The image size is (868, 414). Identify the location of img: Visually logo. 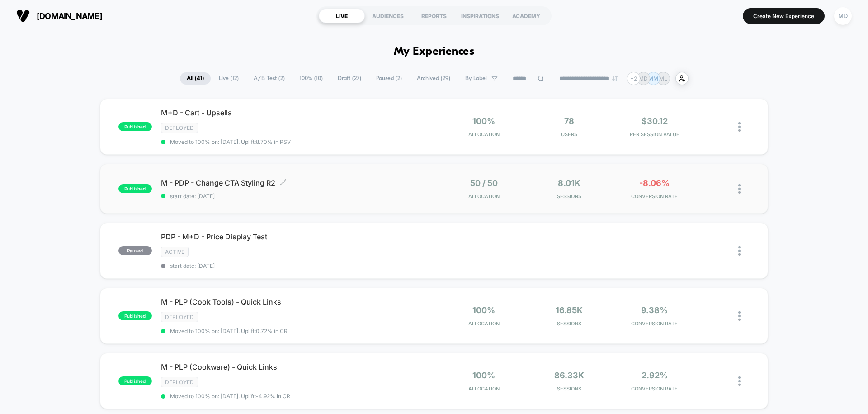
(23, 16).